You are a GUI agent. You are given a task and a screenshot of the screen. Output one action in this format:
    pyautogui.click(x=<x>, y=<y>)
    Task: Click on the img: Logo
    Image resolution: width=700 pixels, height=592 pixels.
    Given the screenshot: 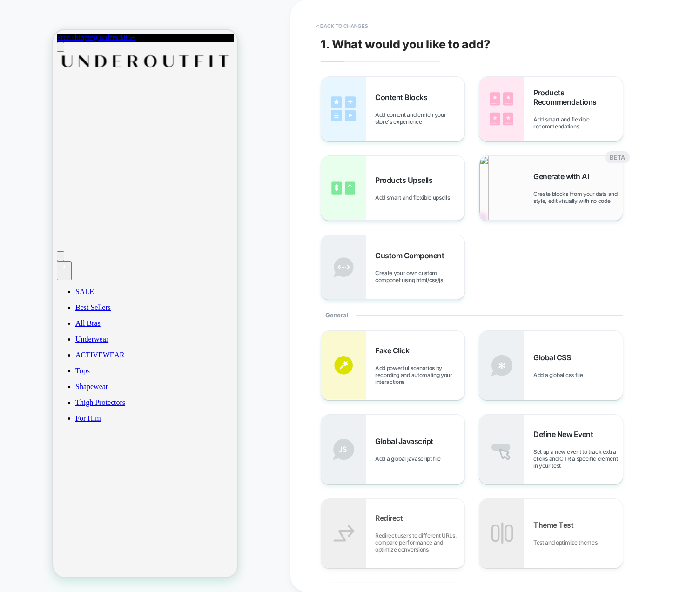 What is the action you would take?
    pyautogui.click(x=92, y=31)
    